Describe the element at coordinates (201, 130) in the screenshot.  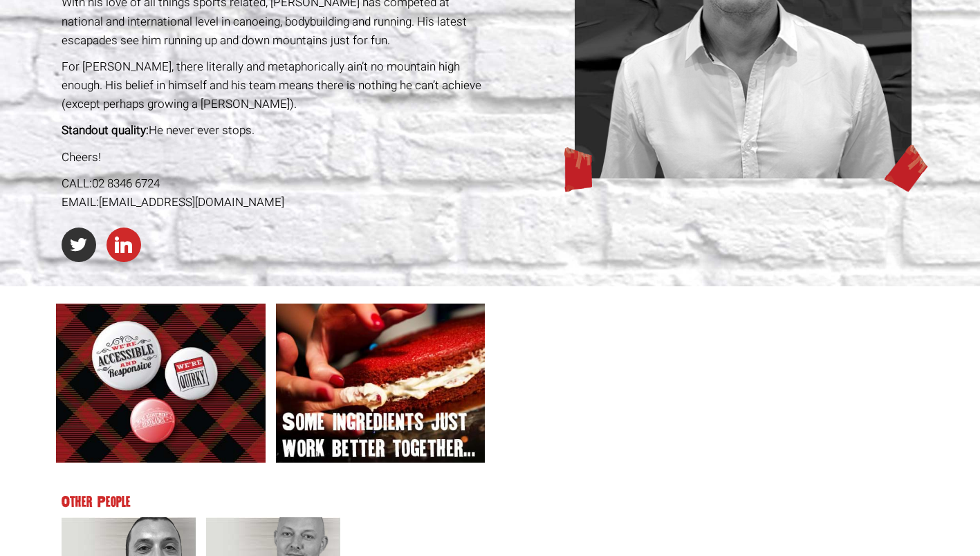
I see `span: He never ever stops.` at that location.